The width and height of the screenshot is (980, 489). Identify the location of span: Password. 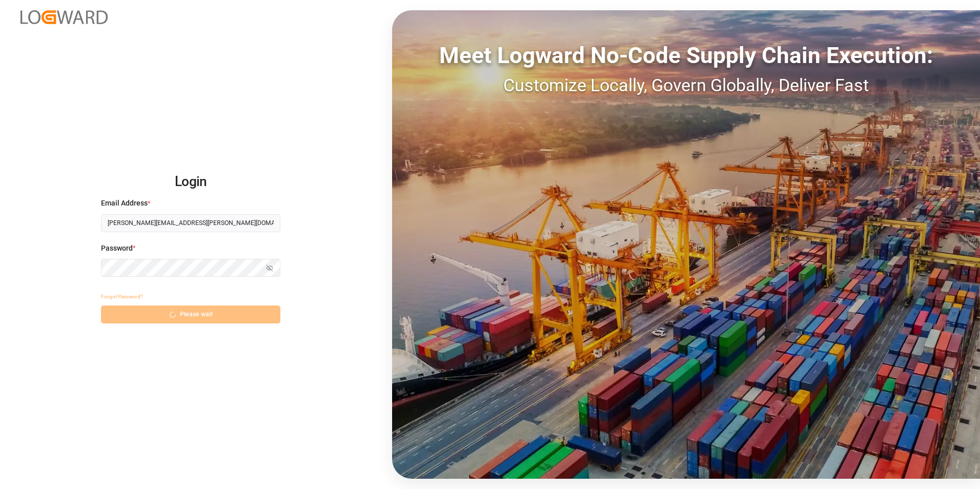
(117, 248).